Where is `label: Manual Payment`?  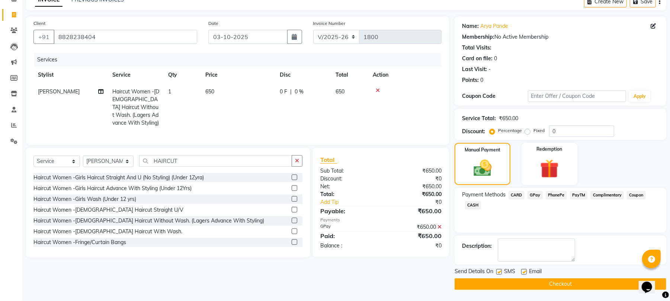 label: Manual Payment is located at coordinates (483, 150).